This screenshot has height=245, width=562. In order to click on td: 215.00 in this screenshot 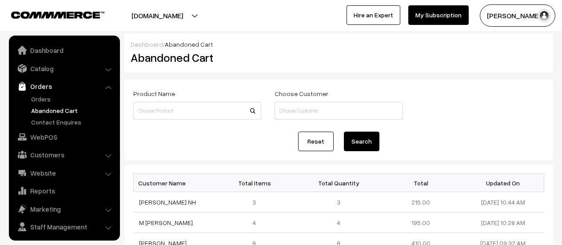, I will do `click(421, 202)`.